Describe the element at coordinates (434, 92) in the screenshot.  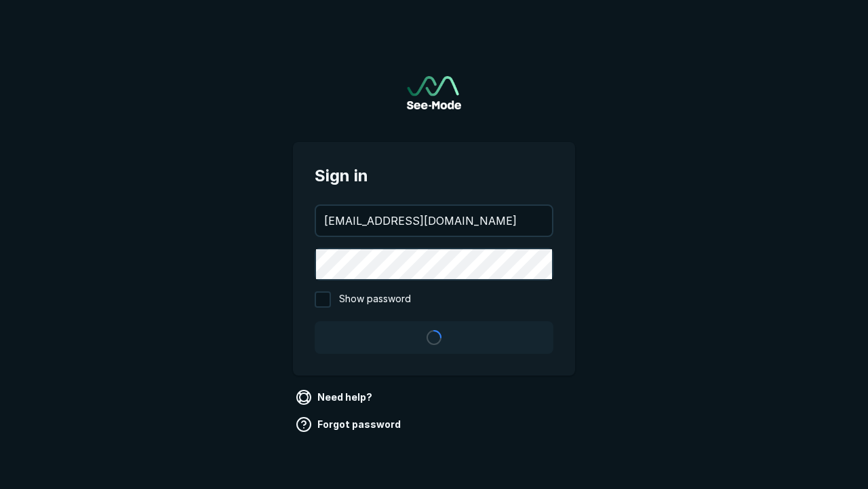
I see `img: See-Mode Logo` at that location.